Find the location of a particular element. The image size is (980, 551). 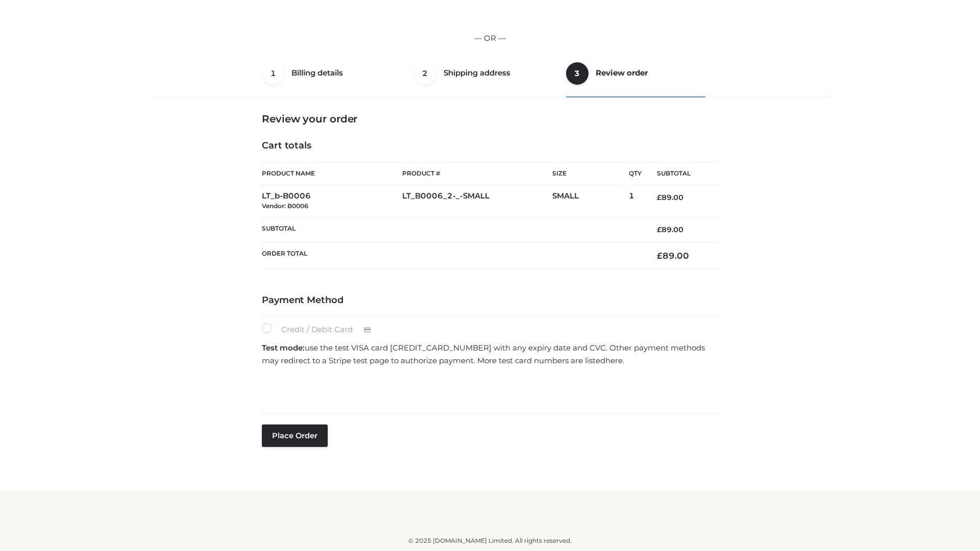

th: Product Name is located at coordinates (332, 174).